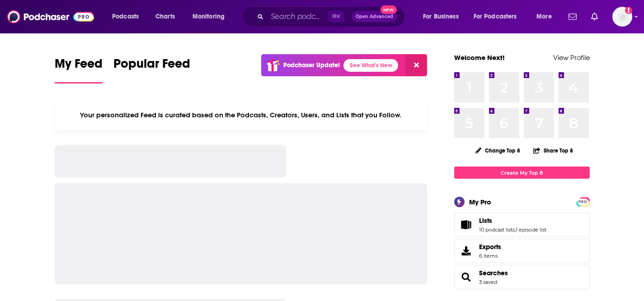 The width and height of the screenshot is (644, 301). Describe the element at coordinates (490, 256) in the screenshot. I see `span: 6 items` at that location.